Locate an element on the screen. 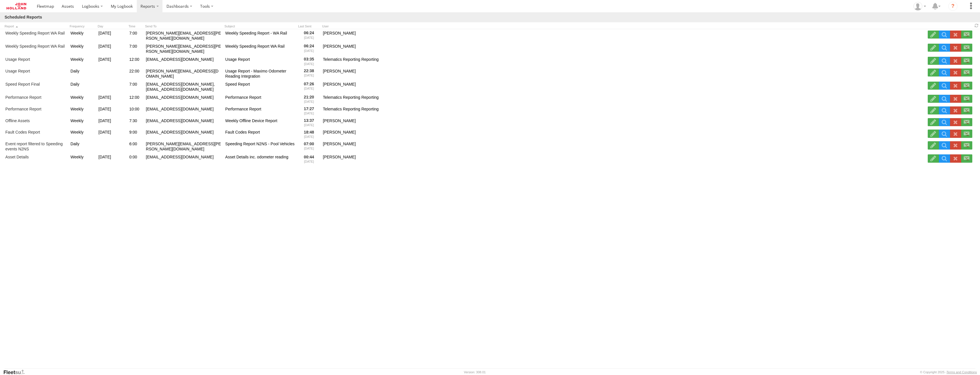  div: Speed Report is located at coordinates (260, 87).